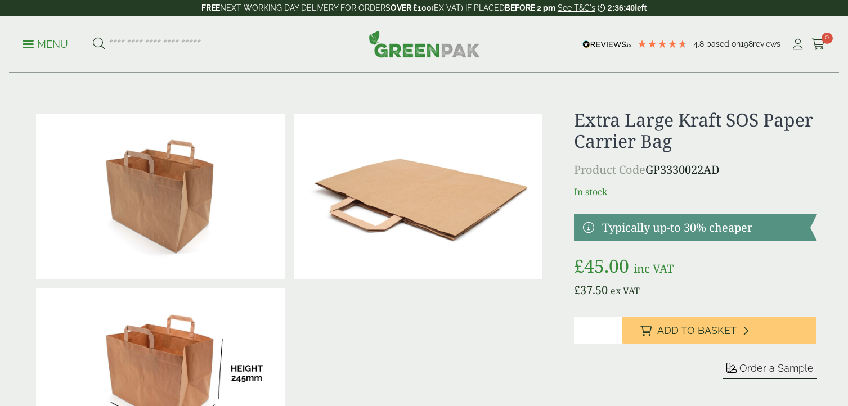  I want to click on h1: Extra Large Kraft SOS Paper Carrier Bag, so click(695, 131).